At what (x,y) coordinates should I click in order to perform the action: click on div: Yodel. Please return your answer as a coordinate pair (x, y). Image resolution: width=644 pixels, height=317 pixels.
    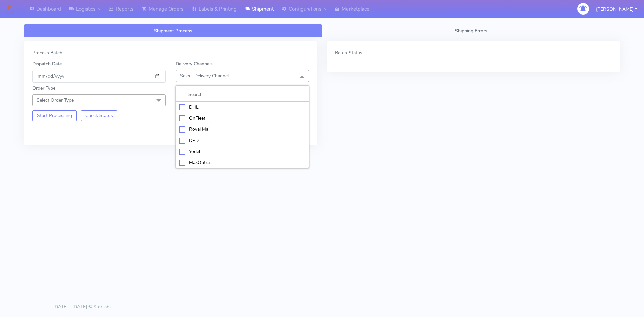
    Looking at the image, I should click on (243, 151).